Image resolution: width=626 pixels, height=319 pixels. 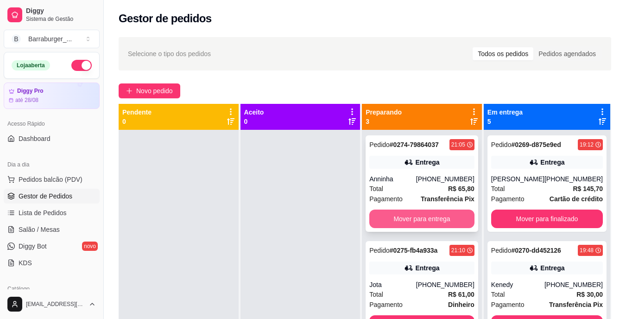 What do you see at coordinates (458, 250) in the screenshot?
I see `div: 21:10` at bounding box center [458, 250].